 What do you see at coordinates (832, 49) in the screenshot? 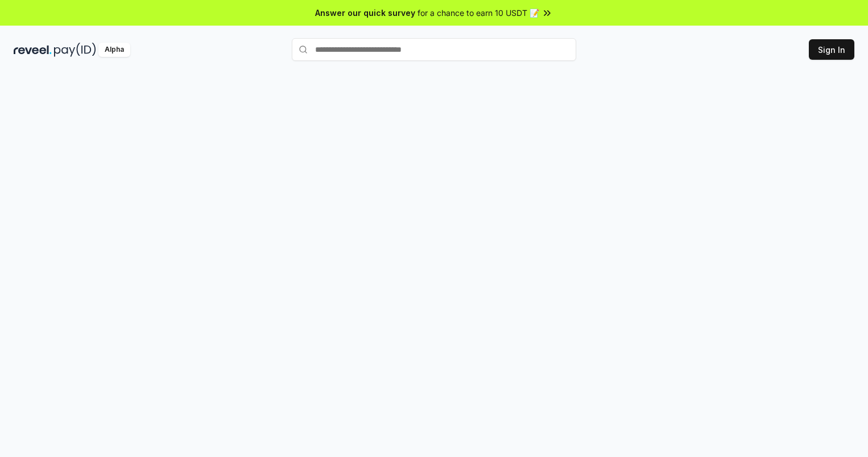
I see `button: Sign In` at bounding box center [832, 49].